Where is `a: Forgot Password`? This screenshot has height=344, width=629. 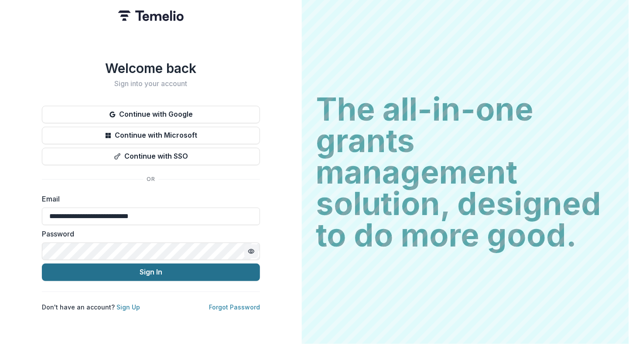
a: Forgot Password is located at coordinates (234, 306).